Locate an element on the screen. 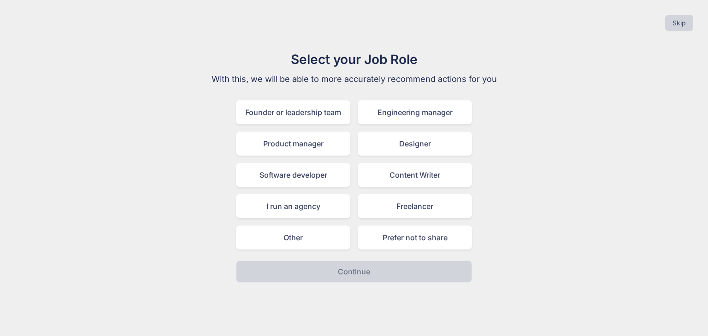  h1: Select your Job Role is located at coordinates (354, 59).